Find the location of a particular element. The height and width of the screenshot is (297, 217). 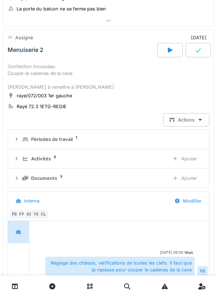

div: Assigné is located at coordinates (24, 38).